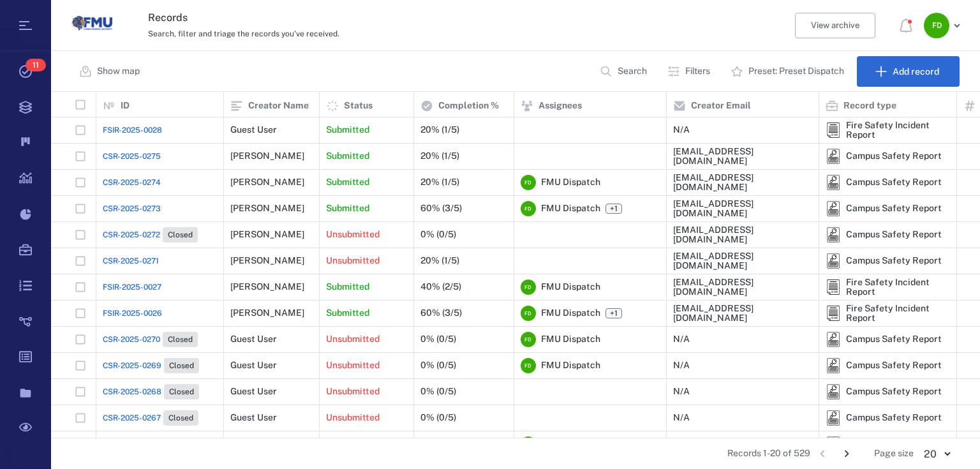  I want to click on div: 20, so click(937, 453).